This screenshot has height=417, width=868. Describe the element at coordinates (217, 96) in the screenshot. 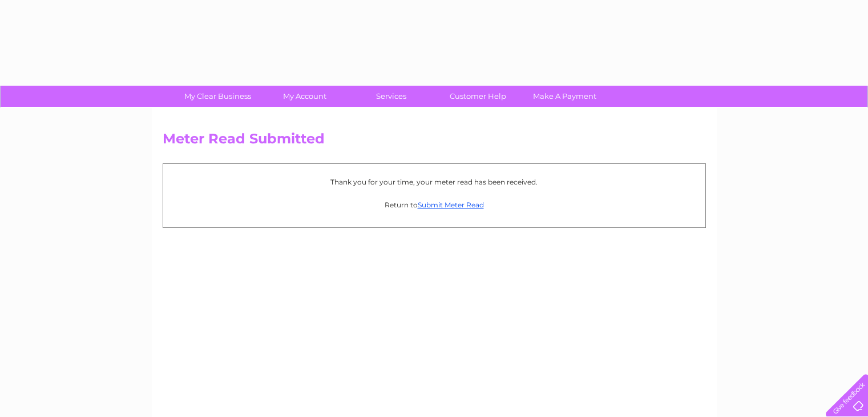

I see `a: My Clear Business` at that location.